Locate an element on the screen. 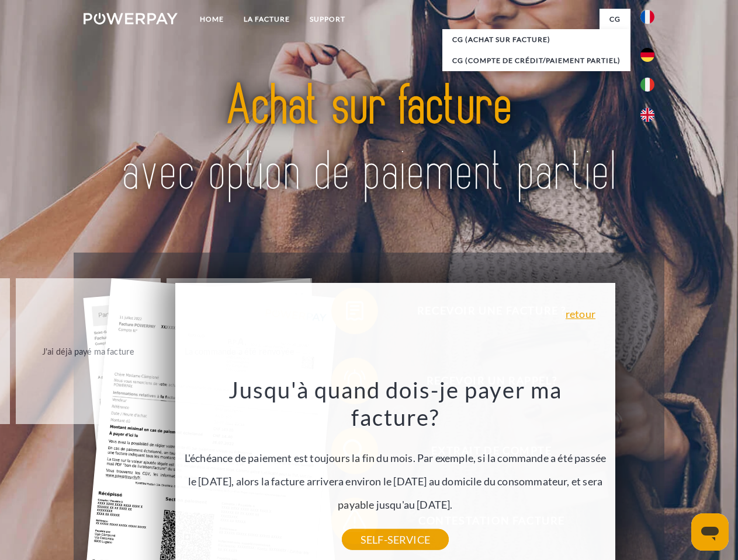  img: en is located at coordinates (647, 115).